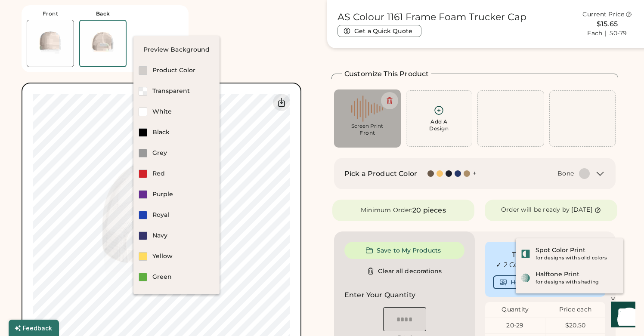 This screenshot has height=336, width=644. What do you see at coordinates (381, 174) in the screenshot?
I see `h2: Pick a Product Color` at bounding box center [381, 174].